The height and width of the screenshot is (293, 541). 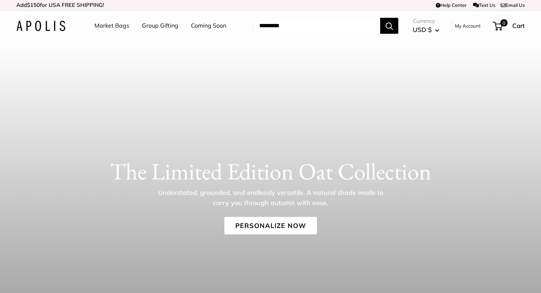 What do you see at coordinates (33, 5) in the screenshot?
I see `span: $150` at bounding box center [33, 5].